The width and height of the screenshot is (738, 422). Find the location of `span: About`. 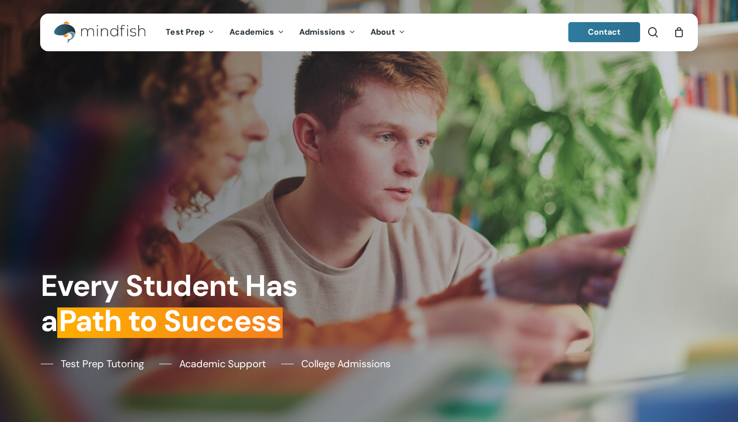

span: About is located at coordinates (382, 32).